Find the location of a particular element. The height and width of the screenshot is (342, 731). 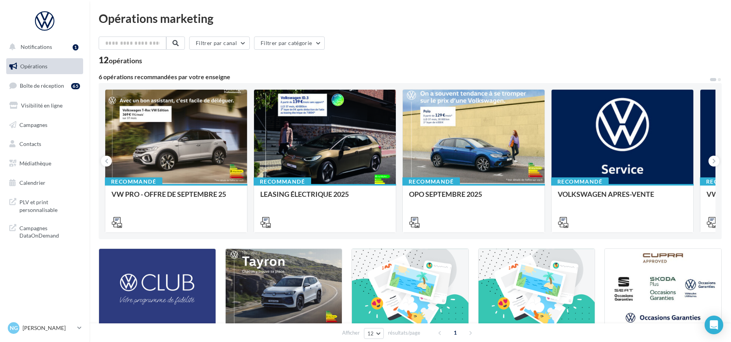

span: PLV et print personnalisable is located at coordinates (50, 205).